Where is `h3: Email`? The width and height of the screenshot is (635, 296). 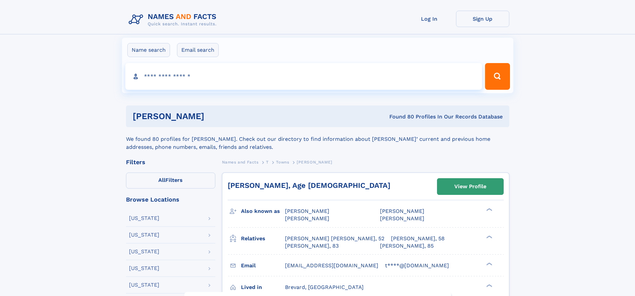
h3: Email is located at coordinates (263, 265).